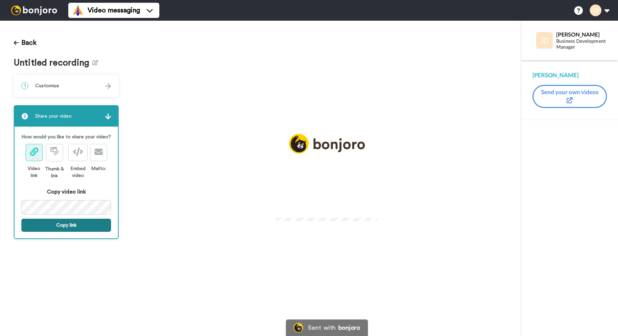  What do you see at coordinates (54, 172) in the screenshot?
I see `div: Thumb & link` at bounding box center [54, 172].